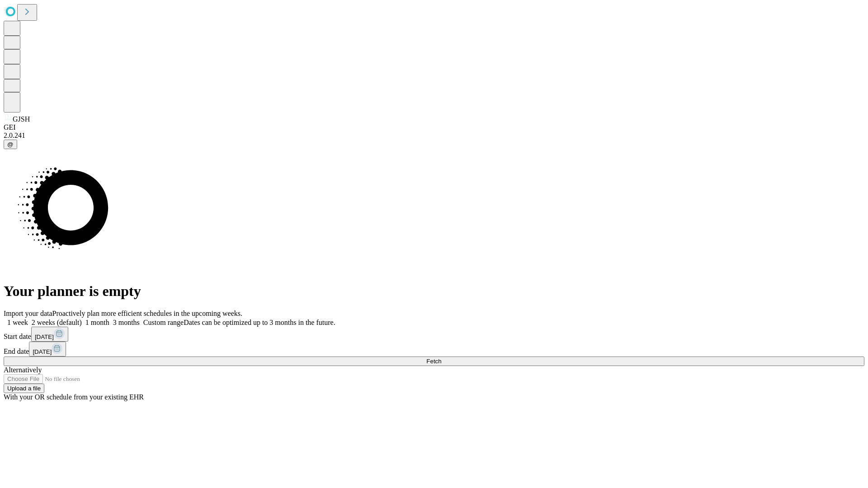 This screenshot has height=488, width=868. I want to click on span: 1 month, so click(97, 322).